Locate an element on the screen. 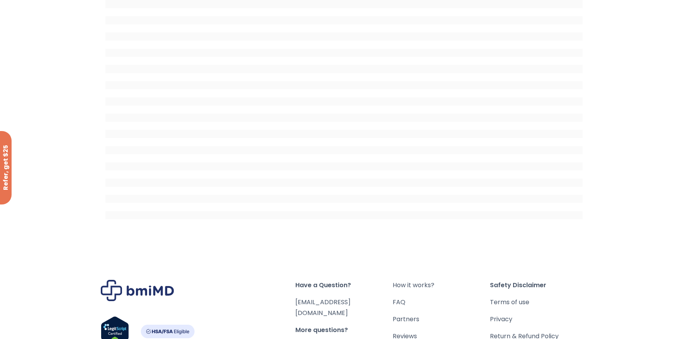  span: Safety Disclaimer is located at coordinates (539, 285).